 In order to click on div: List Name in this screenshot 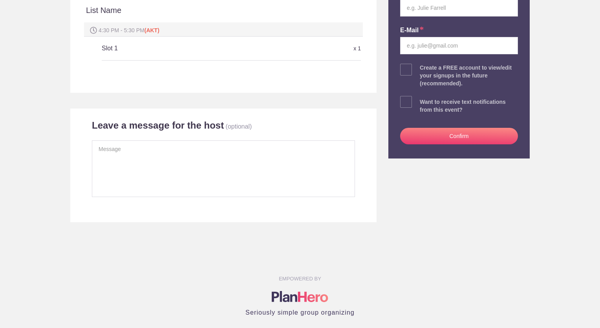, I will do `click(223, 14)`.